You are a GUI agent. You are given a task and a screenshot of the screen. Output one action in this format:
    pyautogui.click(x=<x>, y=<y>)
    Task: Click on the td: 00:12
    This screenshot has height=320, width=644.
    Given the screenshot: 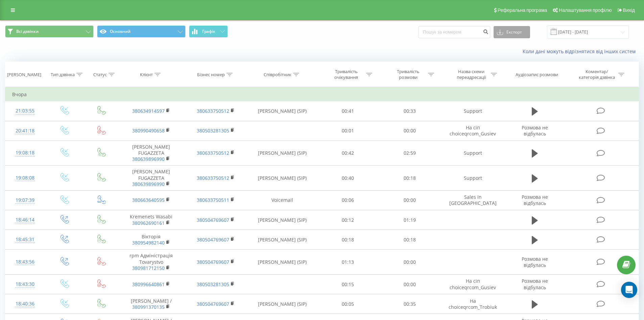 What is the action you would take?
    pyautogui.click(x=348, y=220)
    